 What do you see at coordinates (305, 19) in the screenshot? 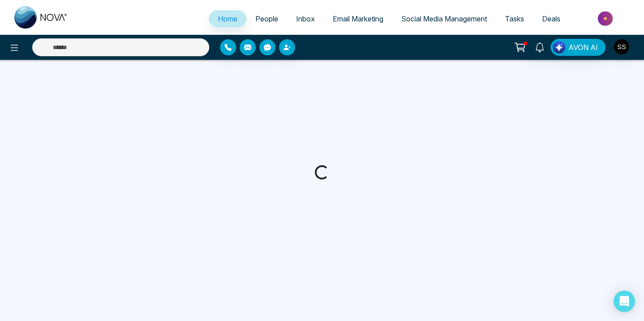
I see `a: Inbox` at bounding box center [305, 19].